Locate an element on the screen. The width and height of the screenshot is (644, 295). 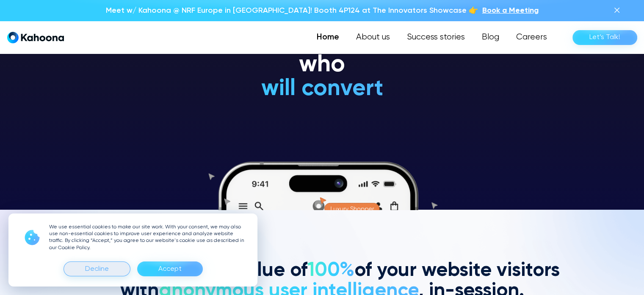
span: 100% is located at coordinates (331, 270).